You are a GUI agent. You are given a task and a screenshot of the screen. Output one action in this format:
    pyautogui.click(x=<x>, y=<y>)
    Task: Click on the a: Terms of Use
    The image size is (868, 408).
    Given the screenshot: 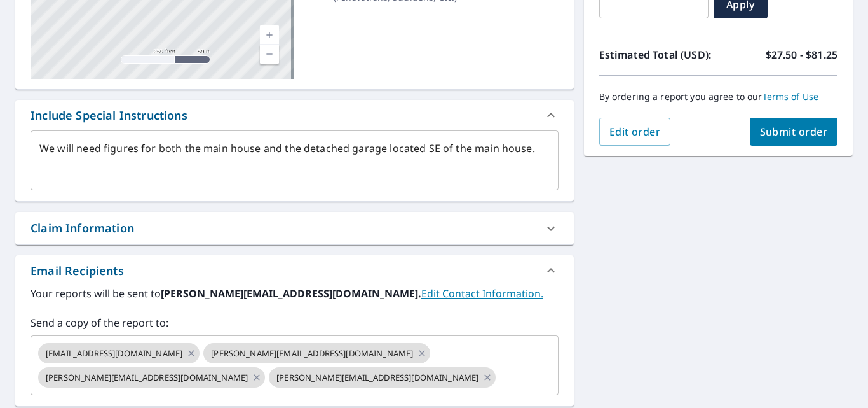 What is the action you would take?
    pyautogui.click(x=791, y=96)
    